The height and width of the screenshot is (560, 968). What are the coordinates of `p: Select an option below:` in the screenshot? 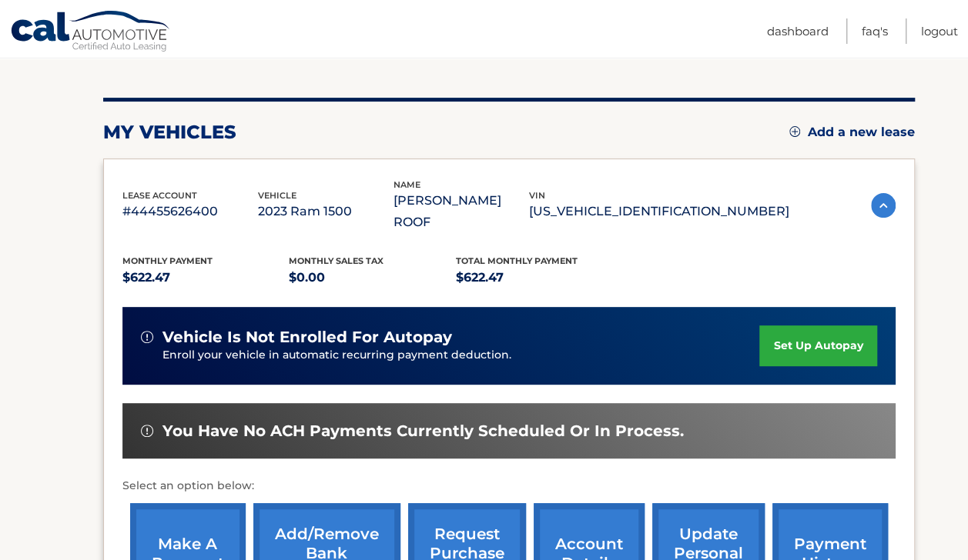 It's located at (509, 486).